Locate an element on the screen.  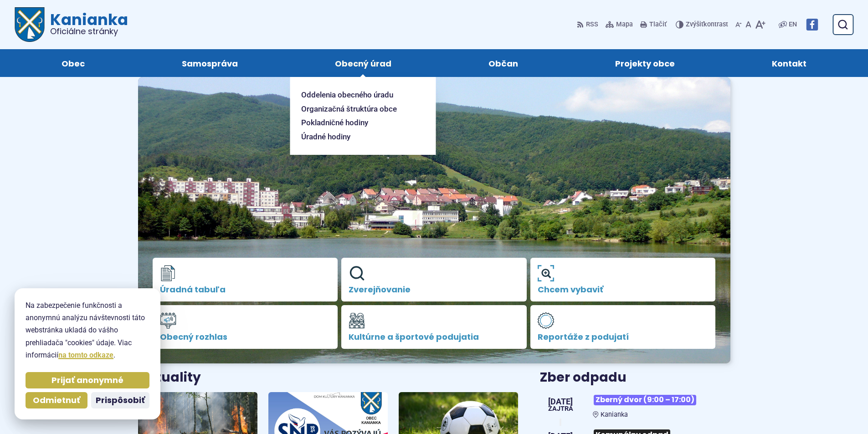
a: EN is located at coordinates (792, 24).